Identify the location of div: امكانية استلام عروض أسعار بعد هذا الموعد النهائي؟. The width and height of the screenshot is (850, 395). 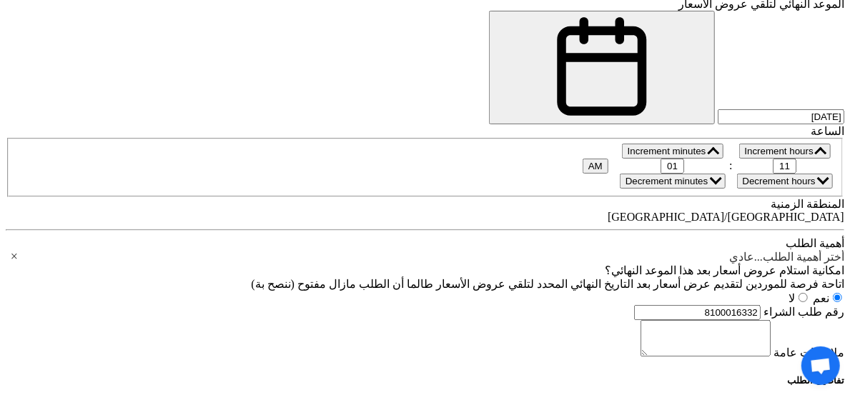
(425, 270).